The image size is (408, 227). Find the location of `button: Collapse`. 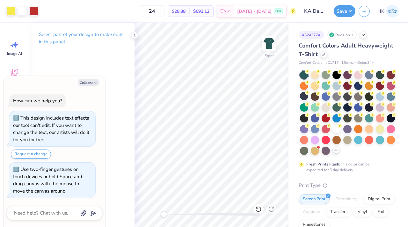

button: Collapse is located at coordinates (88, 82).